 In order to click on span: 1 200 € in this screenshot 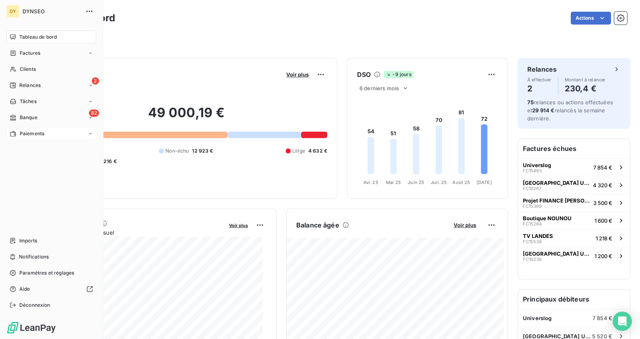, I will do `click(603, 256)`.